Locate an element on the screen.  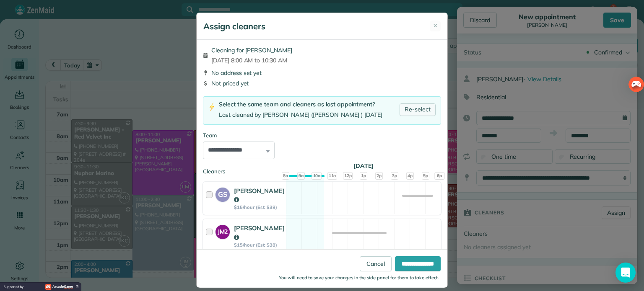
small: You will need to save your changes in the side panel for them to take effect. is located at coordinates (359, 278).